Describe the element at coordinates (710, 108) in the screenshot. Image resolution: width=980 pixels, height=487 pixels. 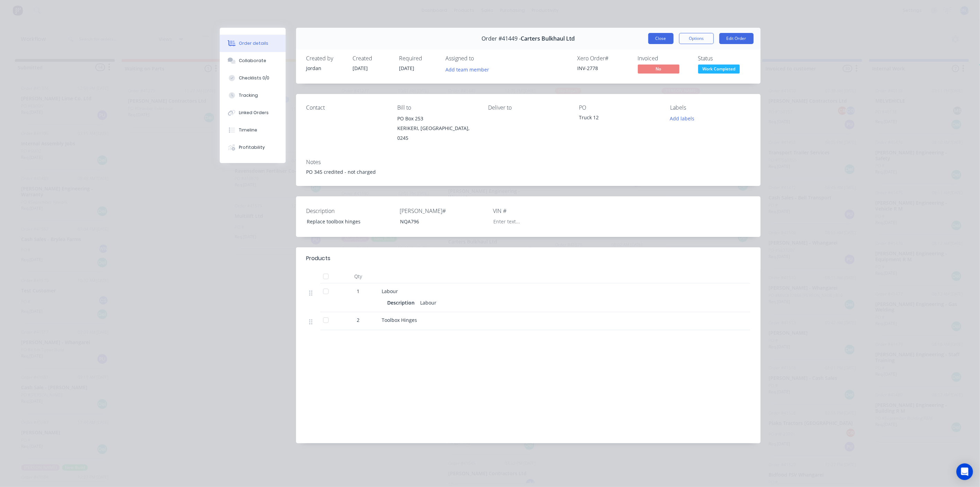
I see `div: Labels` at that location.